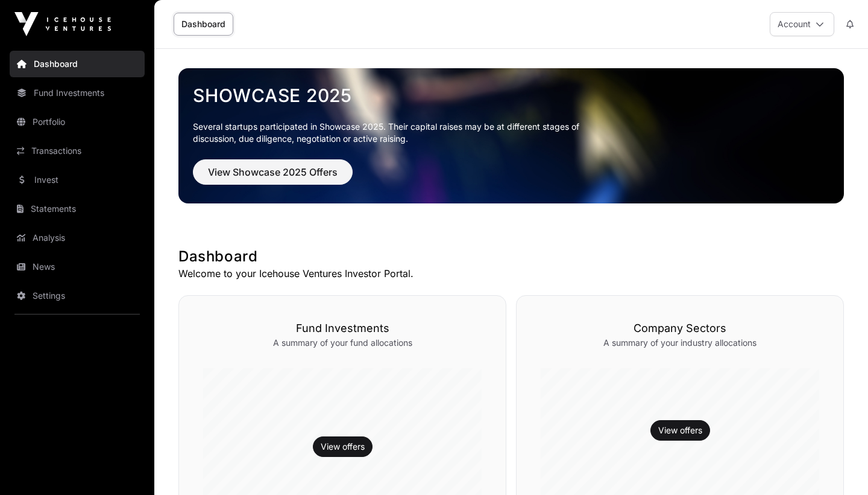 This screenshot has width=868, height=495. Describe the element at coordinates (511, 256) in the screenshot. I see `h1: Dashboard` at that location.